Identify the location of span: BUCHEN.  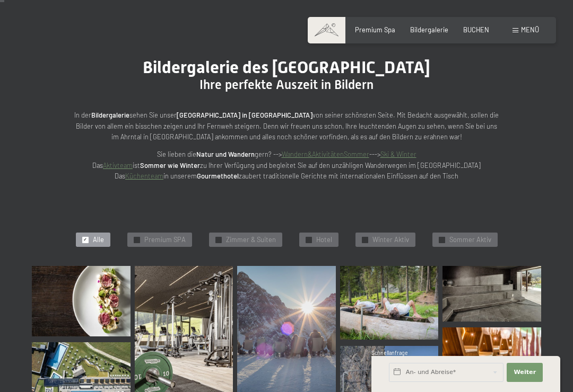
(476, 30).